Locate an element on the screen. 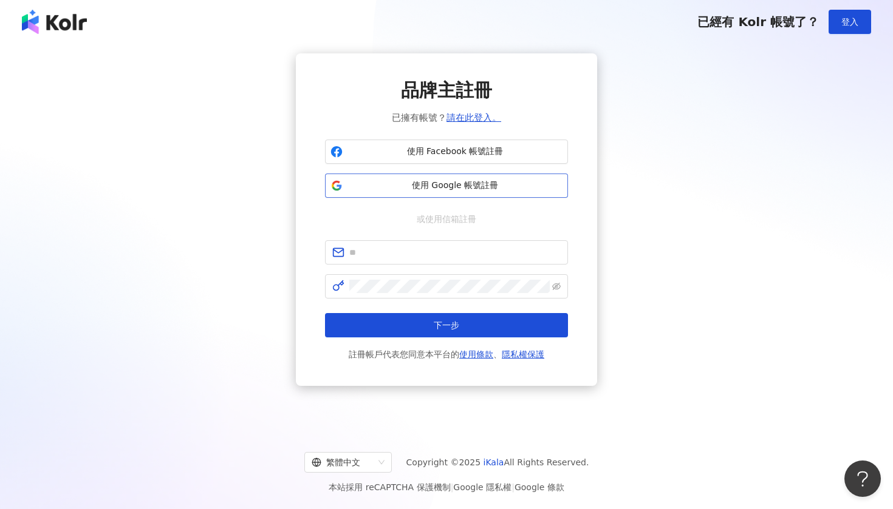  span: 本站採用 reCAPTCHA 保護機制 is located at coordinates (446, 488).